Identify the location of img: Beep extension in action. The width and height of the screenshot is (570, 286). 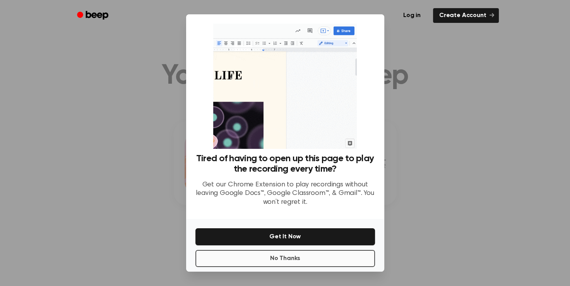
(285, 86).